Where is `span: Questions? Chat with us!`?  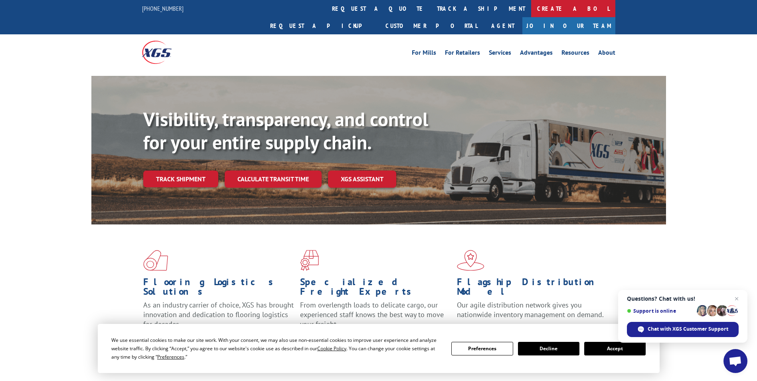 span: Questions? Chat with us! is located at coordinates (683, 298).